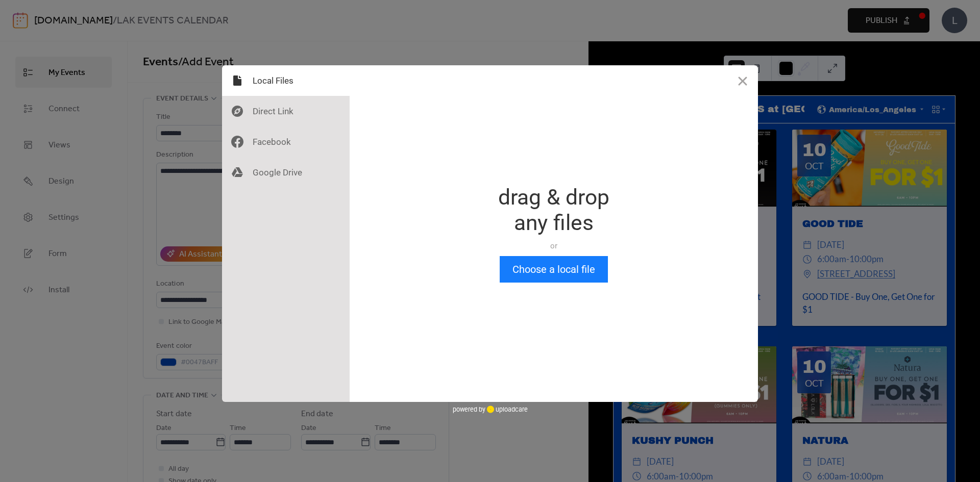 The image size is (980, 482). What do you see at coordinates (285, 142) in the screenshot?
I see `div: Facebook` at bounding box center [285, 142].